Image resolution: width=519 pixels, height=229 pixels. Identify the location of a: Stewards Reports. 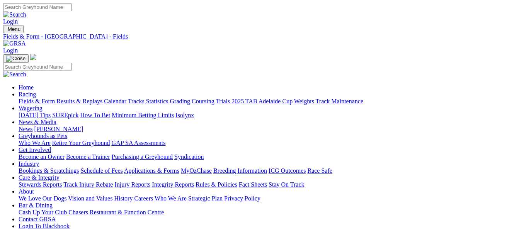
(40, 185).